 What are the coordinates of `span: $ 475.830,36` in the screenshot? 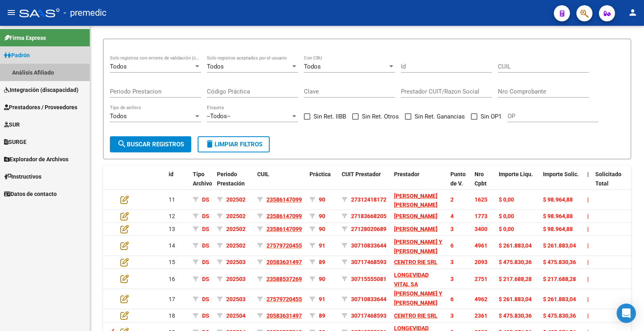 It's located at (515, 262).